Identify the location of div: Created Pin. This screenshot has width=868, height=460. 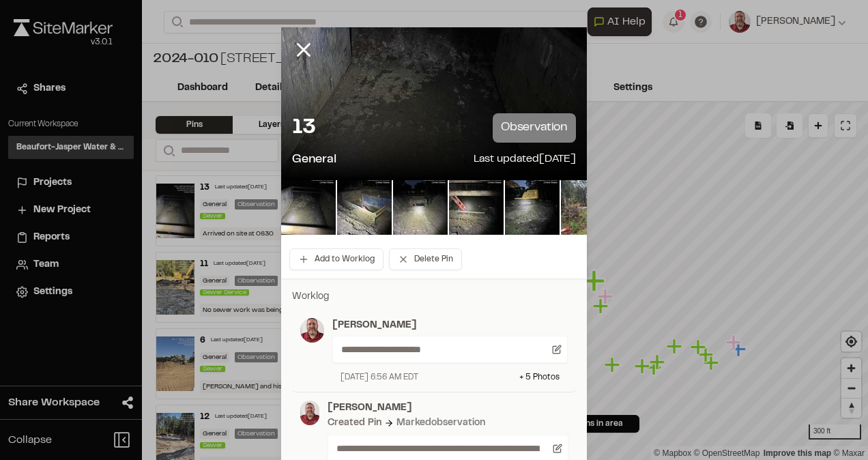
(354, 423).